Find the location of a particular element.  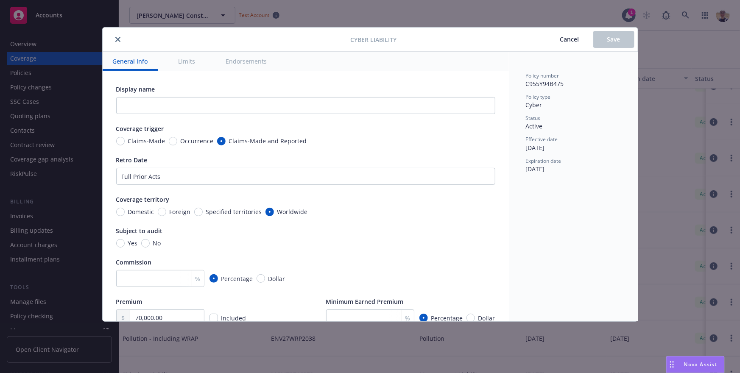

span: Domestic is located at coordinates (141, 211).